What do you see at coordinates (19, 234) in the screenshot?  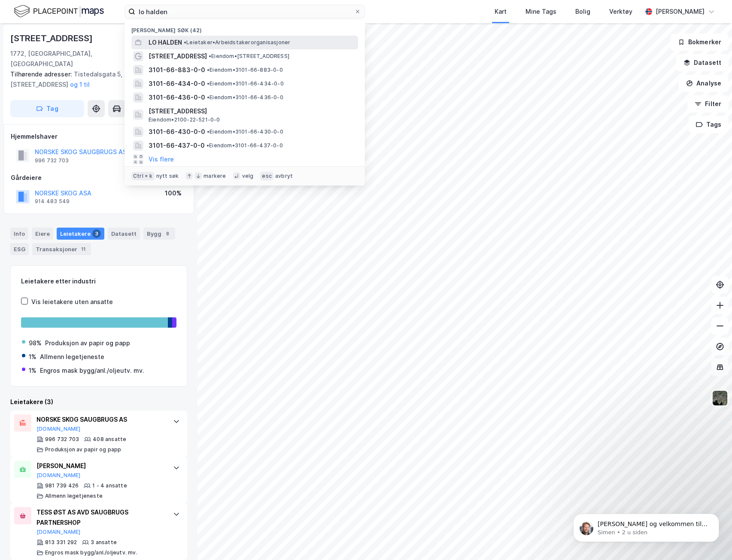 I see `div: Info` at bounding box center [19, 234].